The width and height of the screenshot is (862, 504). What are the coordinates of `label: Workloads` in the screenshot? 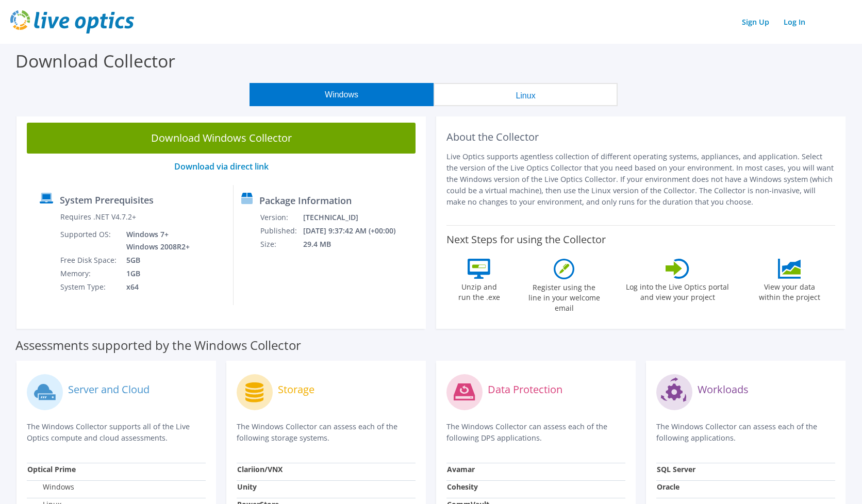 It's located at (723, 390).